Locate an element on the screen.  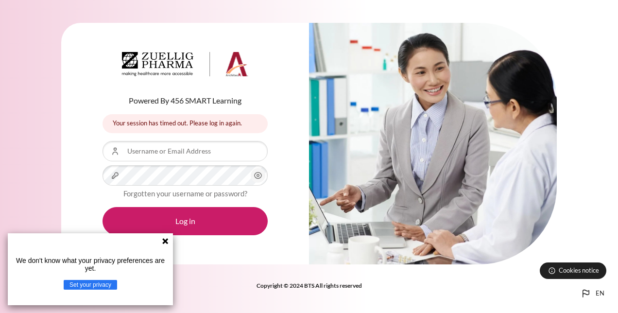
a: Forgotten your username or password? is located at coordinates (185, 193).